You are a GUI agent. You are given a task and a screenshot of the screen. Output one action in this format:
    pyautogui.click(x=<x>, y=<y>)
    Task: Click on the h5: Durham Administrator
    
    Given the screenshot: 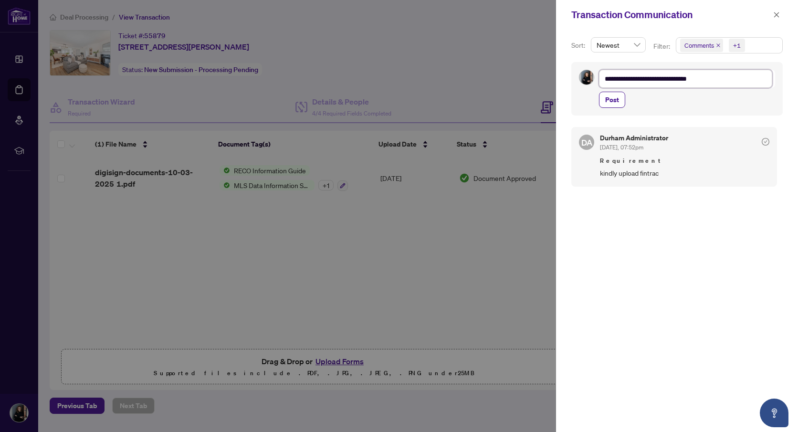 What is the action you would take?
    pyautogui.click(x=634, y=138)
    